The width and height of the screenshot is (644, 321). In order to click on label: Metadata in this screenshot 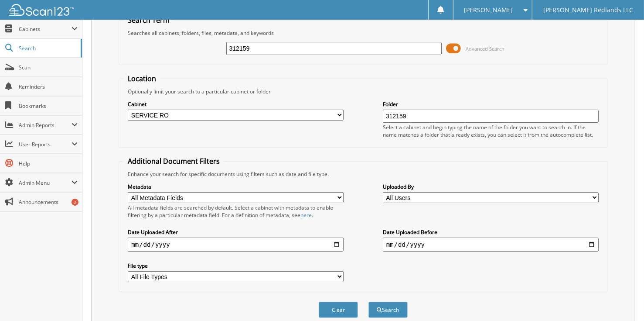, I will do `click(235, 187)`.